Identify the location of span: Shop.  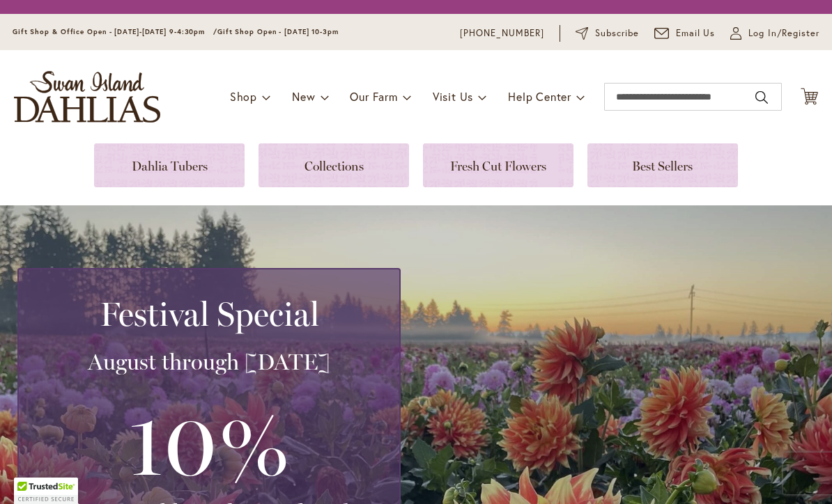
(243, 96).